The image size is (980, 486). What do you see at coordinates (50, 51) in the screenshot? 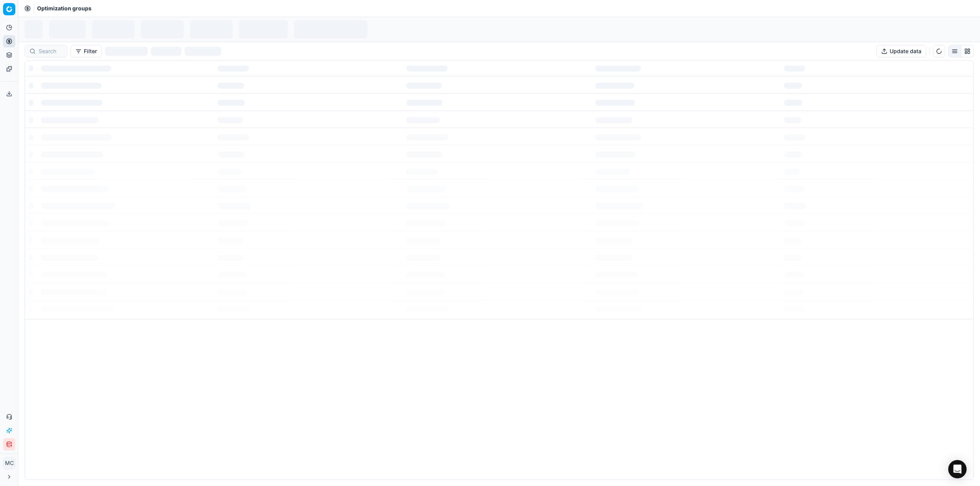
I see `input: Search` at bounding box center [50, 51].